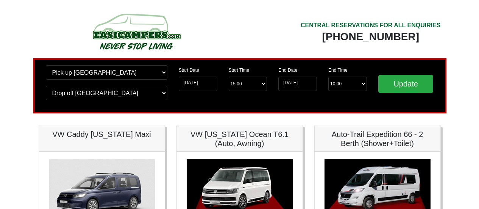 The width and height of the screenshot is (479, 209). Describe the element at coordinates (198, 84) in the screenshot. I see `input: Start Date` at that location.